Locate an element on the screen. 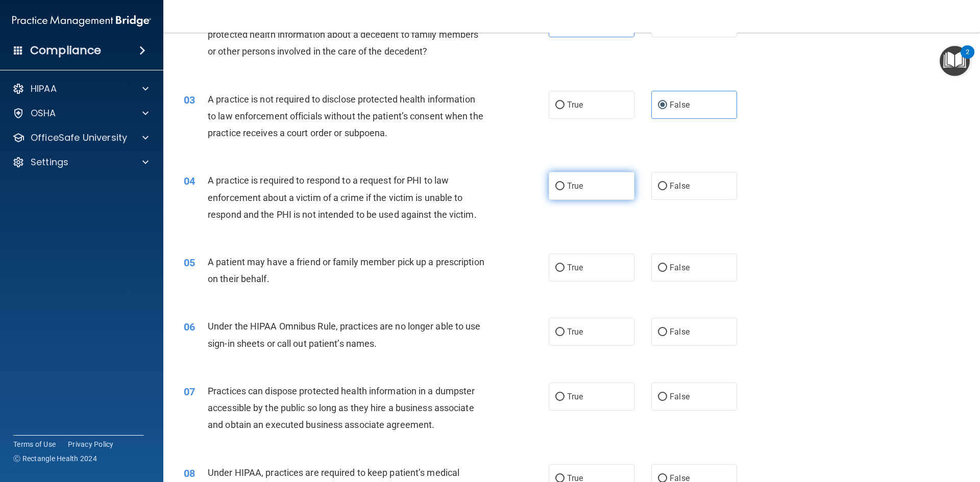  span: Under the HIPAA Omnibus Rule, practices are no longer able to use sign-in sheets or call out pati... is located at coordinates (344, 335).